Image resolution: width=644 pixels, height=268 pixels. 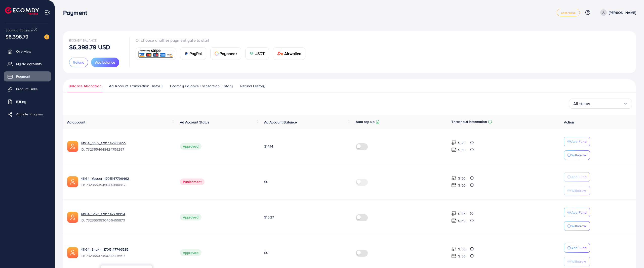 I want to click on div: <span class='underline'>41164_Yasser_1705147799462</span></br>7323553945044090882, so click(x=126, y=182).